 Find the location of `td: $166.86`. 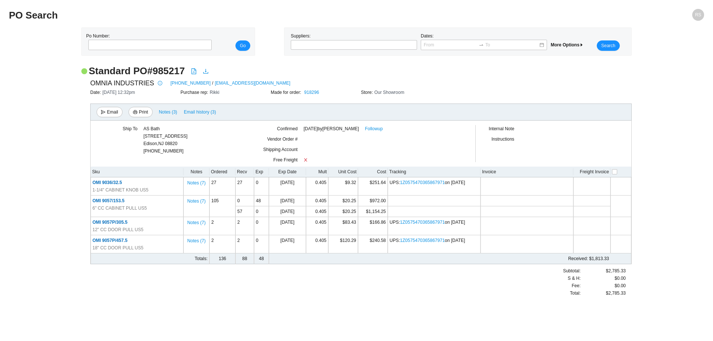

td: $166.86 is located at coordinates (373, 226).